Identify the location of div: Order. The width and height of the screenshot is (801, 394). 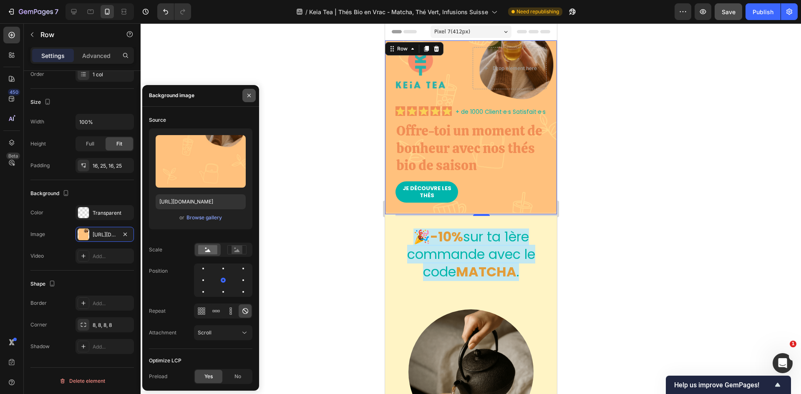
(37, 74).